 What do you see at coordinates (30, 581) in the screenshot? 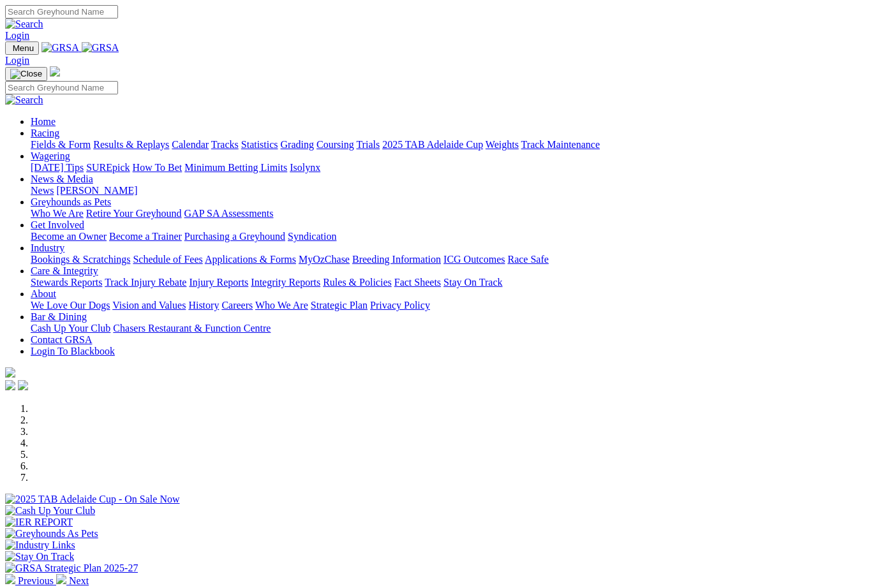
I see `a: Previous` at bounding box center [30, 581].